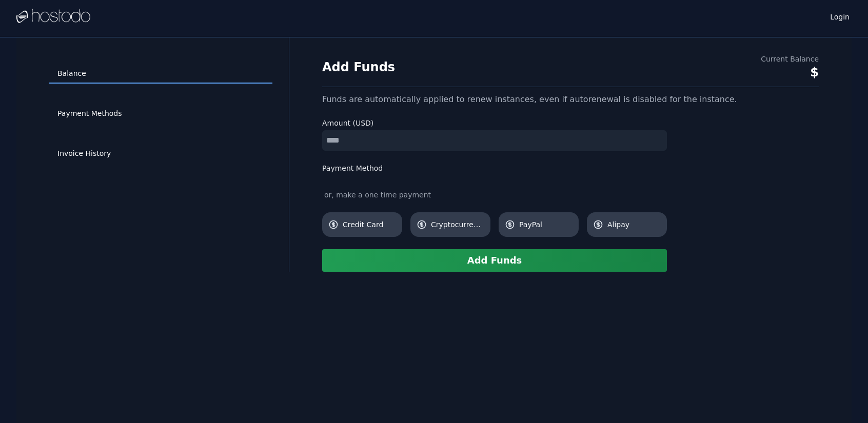 This screenshot has height=423, width=868. What do you see at coordinates (161, 74) in the screenshot?
I see `a: Balance` at bounding box center [161, 74].